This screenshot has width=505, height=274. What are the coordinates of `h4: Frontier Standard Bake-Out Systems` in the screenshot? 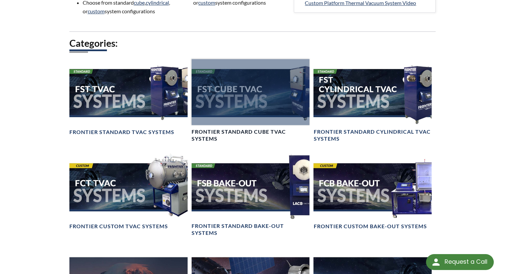 It's located at (251, 230).